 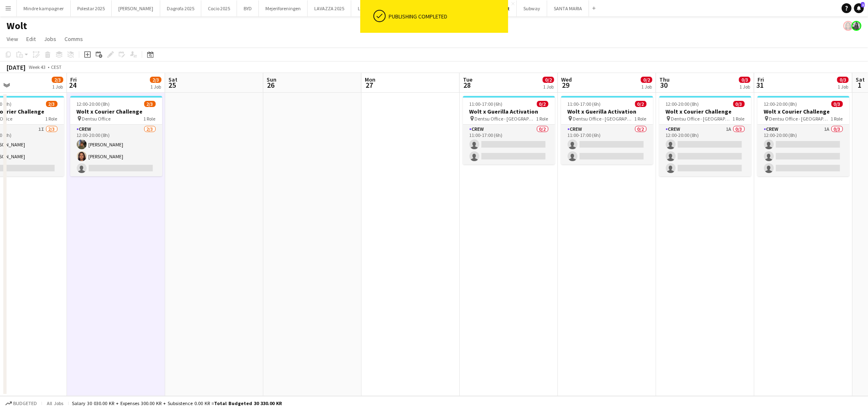 I want to click on button: Subway, so click(x=532, y=8).